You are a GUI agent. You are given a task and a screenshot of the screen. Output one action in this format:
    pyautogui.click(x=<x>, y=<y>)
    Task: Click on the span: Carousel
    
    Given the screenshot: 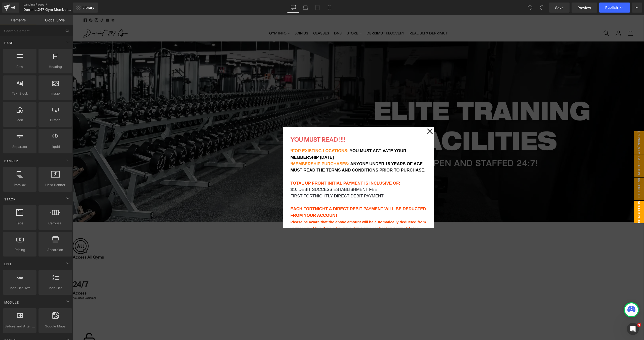 What is the action you would take?
    pyautogui.click(x=55, y=223)
    